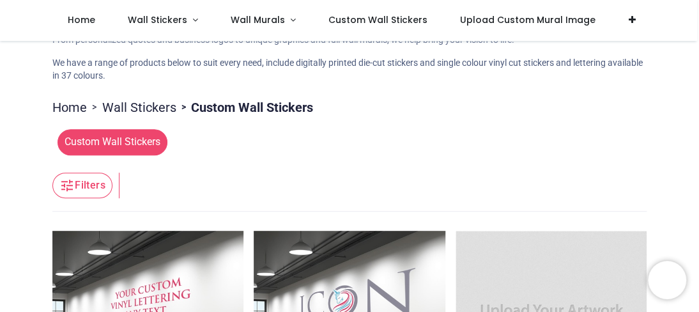 The width and height of the screenshot is (699, 312). Describe the element at coordinates (81, 20) in the screenshot. I see `span: Home` at that location.